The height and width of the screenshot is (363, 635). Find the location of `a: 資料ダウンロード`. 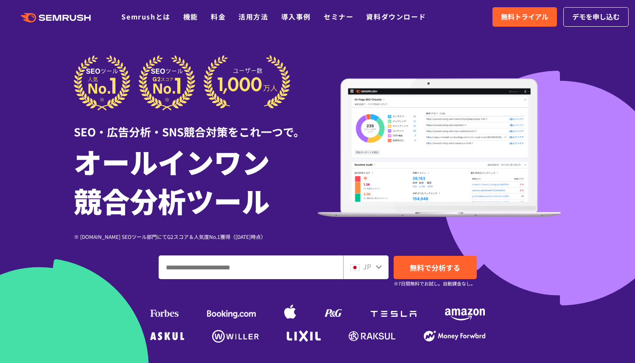

a: 資料ダウンロード is located at coordinates (395, 17).